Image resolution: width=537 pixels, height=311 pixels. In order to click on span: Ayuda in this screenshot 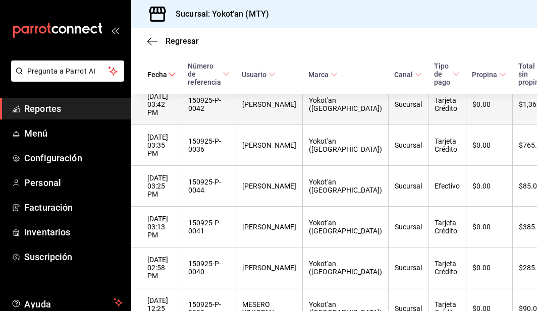, I will do `click(67, 303)`.